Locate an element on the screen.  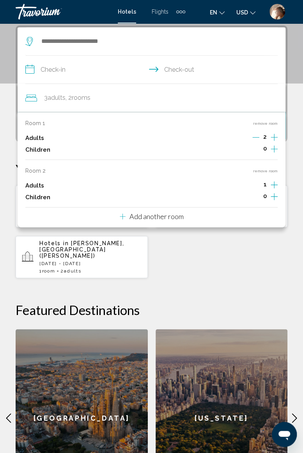
span: 3 is located at coordinates (55, 98).